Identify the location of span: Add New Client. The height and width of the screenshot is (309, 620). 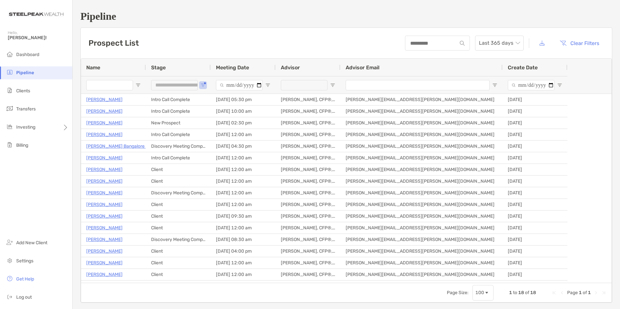
(32, 243).